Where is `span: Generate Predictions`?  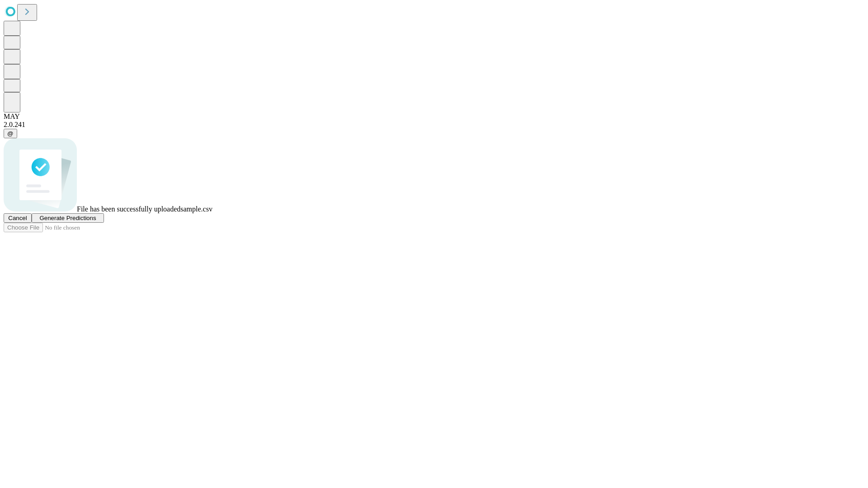
span: Generate Predictions is located at coordinates (67, 218).